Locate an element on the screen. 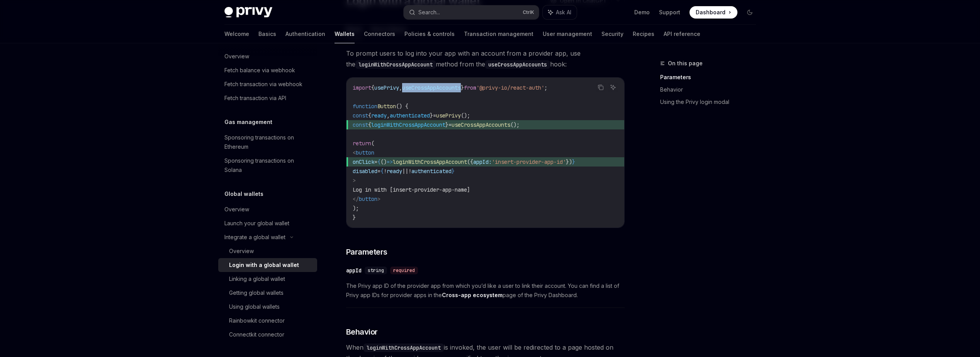  span: Ctrl K is located at coordinates (528, 13).